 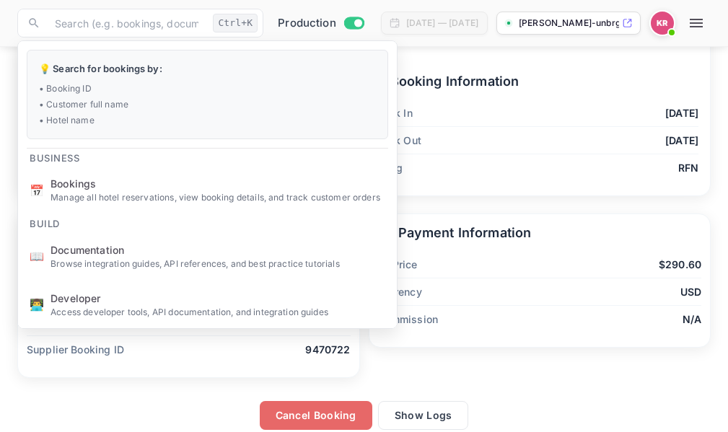 What do you see at coordinates (207, 89) in the screenshot?
I see `p: • Booking ID` at bounding box center [207, 89].